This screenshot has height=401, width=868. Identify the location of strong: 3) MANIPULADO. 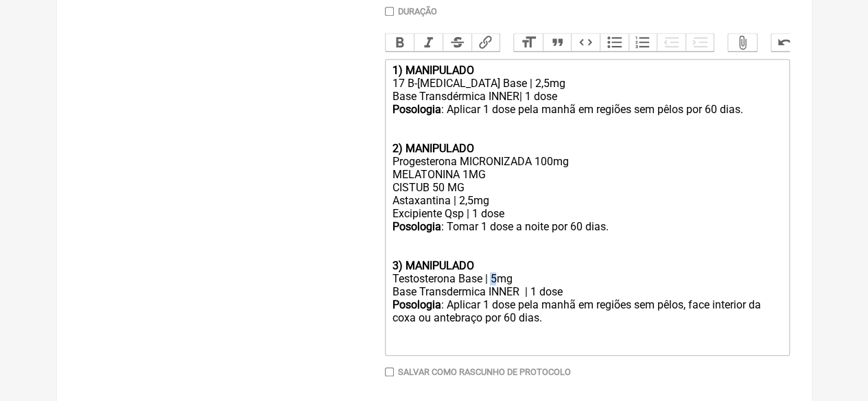
(432, 266).